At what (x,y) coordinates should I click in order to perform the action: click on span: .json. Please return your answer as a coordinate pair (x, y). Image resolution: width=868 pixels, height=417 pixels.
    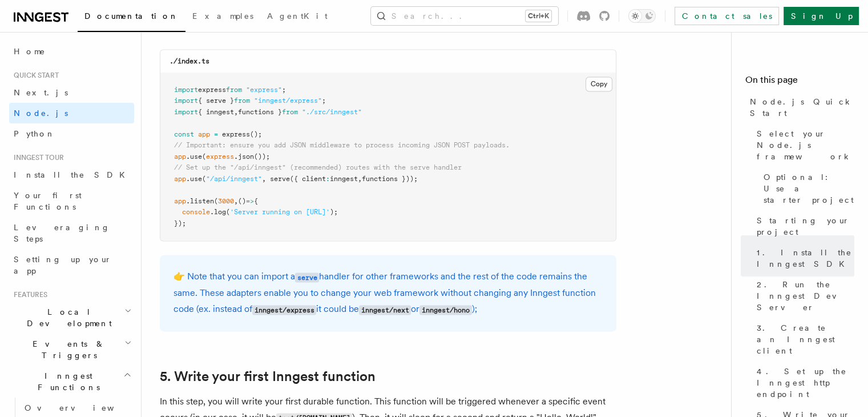
    Looking at the image, I should click on (244, 157).